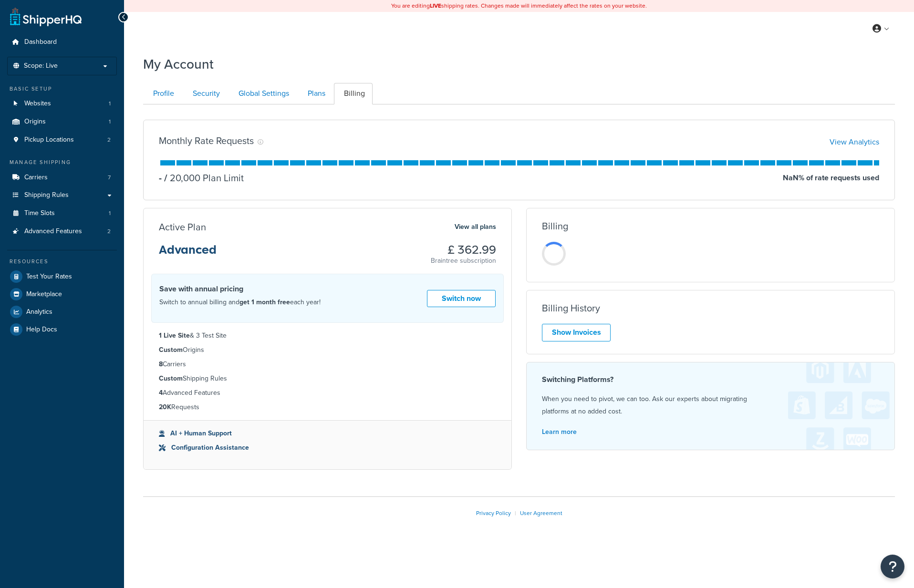 This screenshot has width=914, height=588. What do you see at coordinates (162, 93) in the screenshot?
I see `a: Profile` at bounding box center [162, 93].